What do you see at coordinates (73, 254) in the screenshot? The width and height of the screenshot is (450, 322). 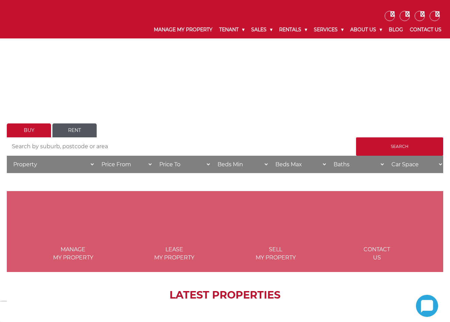 I see `span: Manage my Property` at bounding box center [73, 254].